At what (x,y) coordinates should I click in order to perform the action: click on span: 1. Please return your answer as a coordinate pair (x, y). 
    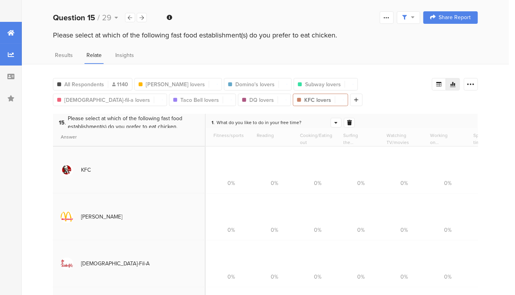
    Looking at the image, I should click on (213, 122).